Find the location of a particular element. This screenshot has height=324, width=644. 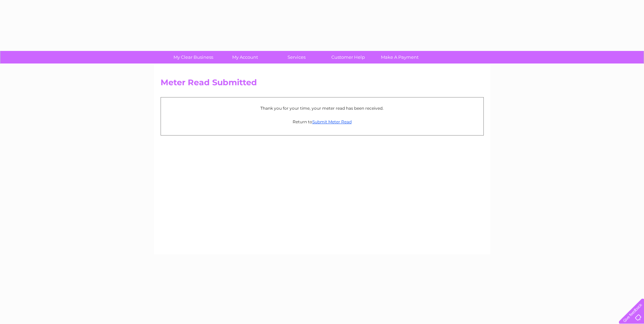

a: My Clear Business is located at coordinates (193, 57).